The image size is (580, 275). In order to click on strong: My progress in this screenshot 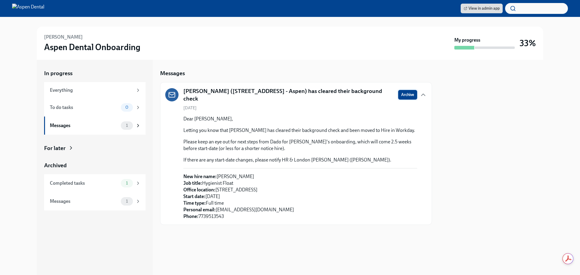, I will do `click(467, 40)`.